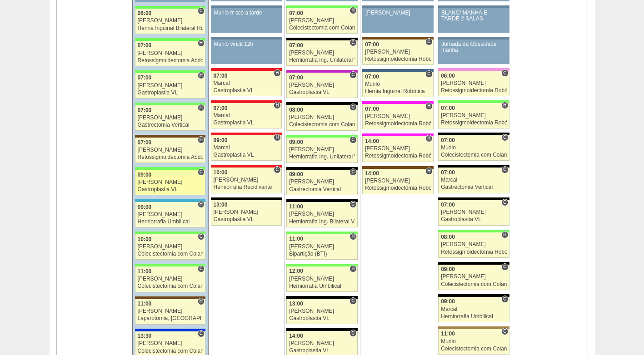  Describe the element at coordinates (145, 207) in the screenshot. I see `span: 09:00` at that location.